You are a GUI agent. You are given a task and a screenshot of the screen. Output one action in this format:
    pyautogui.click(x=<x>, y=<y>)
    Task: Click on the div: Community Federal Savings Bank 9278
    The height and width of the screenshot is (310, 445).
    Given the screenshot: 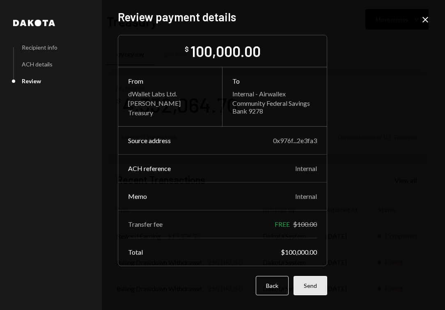 What is the action you would take?
    pyautogui.click(x=274, y=107)
    